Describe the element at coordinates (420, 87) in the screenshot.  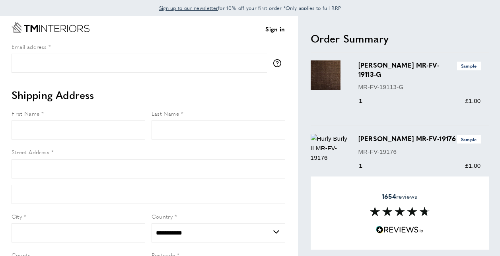
I see `p: MR-FV-19113-G` at that location.